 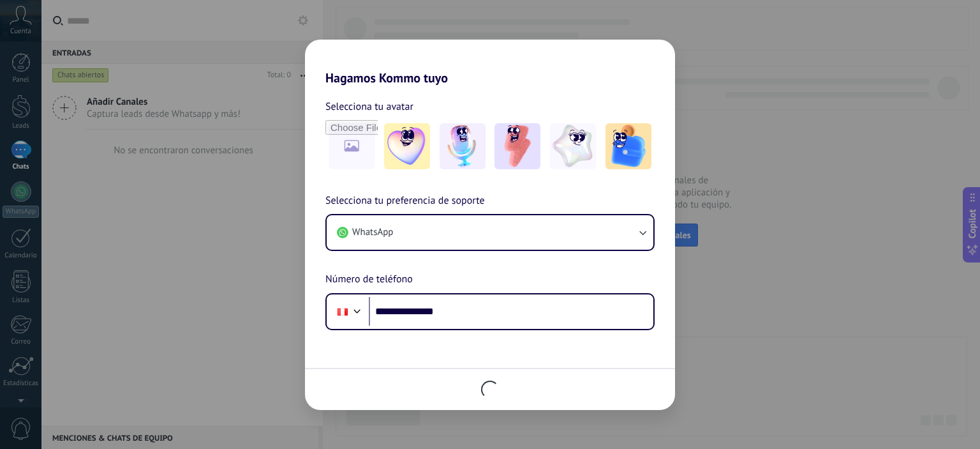 What do you see at coordinates (406, 202) in the screenshot?
I see `span: Selecciona tu preferencia de soporte` at bounding box center [406, 202].